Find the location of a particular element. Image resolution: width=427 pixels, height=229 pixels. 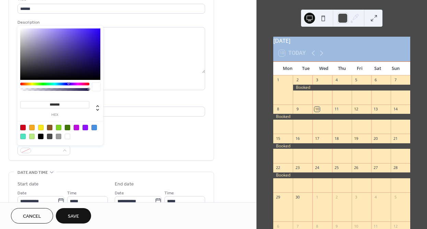

div: 17 is located at coordinates (316, 138).